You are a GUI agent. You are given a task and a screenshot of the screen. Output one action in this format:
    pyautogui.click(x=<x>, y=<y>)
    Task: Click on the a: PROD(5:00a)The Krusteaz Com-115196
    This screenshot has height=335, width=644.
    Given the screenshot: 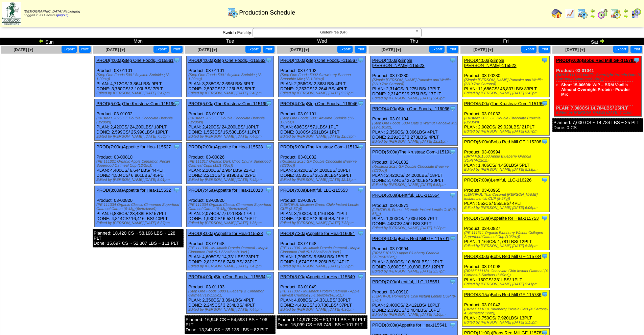 What is the action you would take?
    pyautogui.click(x=136, y=103)
    